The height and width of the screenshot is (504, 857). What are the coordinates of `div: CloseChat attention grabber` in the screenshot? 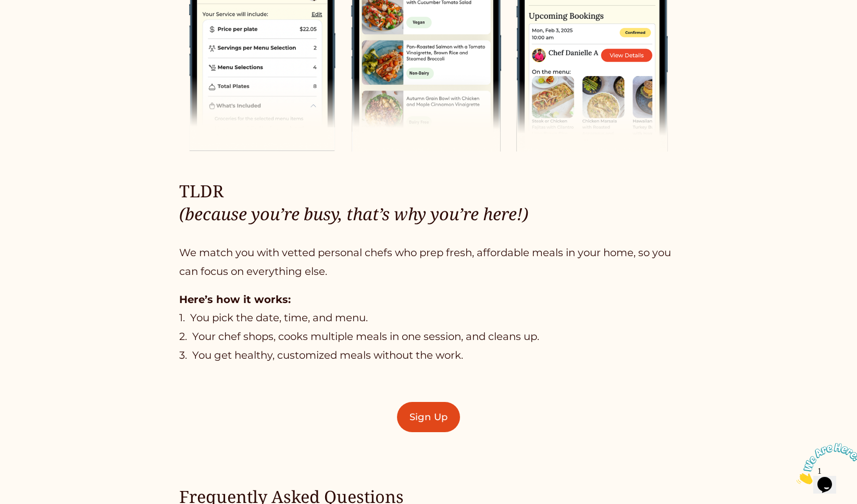 It's located at (33, 25).